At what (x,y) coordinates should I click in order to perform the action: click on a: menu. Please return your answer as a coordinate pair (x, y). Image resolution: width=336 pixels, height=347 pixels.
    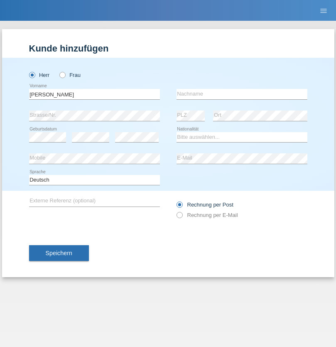
    Looking at the image, I should click on (324, 10).